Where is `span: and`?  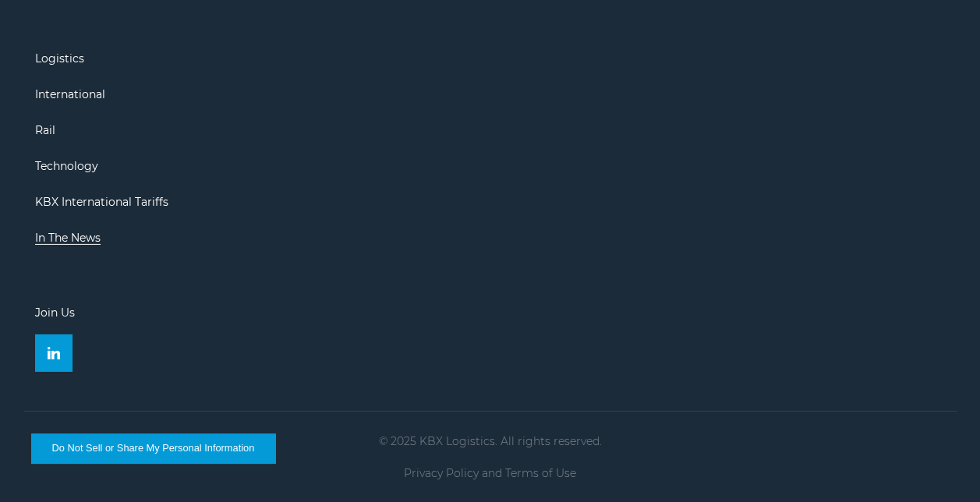
span: and is located at coordinates (492, 473).